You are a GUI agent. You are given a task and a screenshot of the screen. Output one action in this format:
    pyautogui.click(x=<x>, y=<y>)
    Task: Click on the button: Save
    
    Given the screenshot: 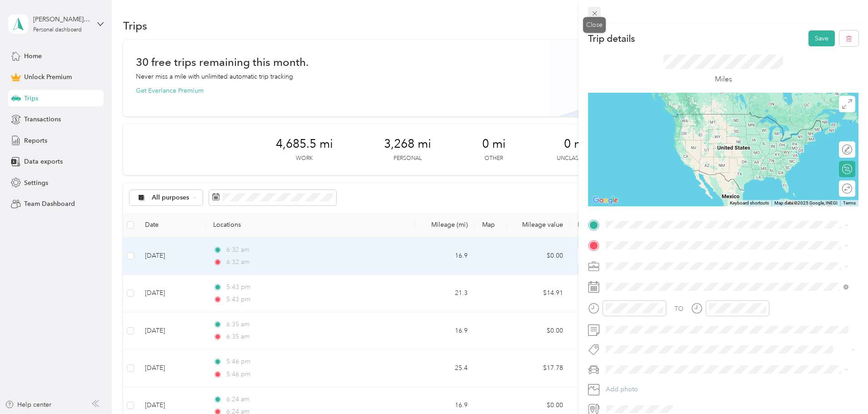 What is the action you would take?
    pyautogui.click(x=821, y=38)
    